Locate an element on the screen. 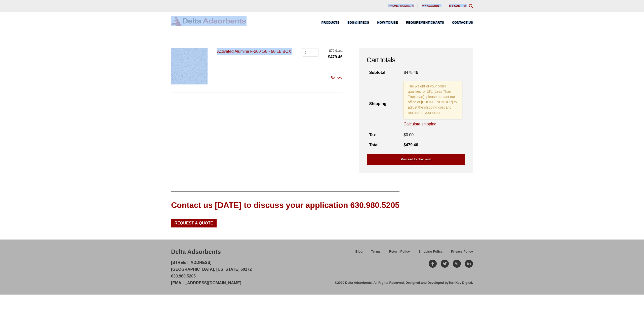  span: Products is located at coordinates (330, 23).